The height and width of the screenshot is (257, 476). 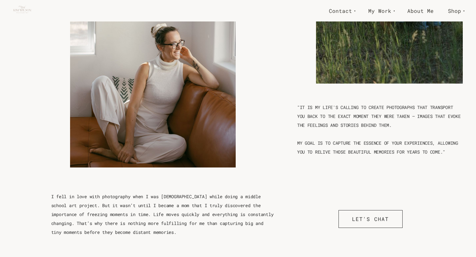 What do you see at coordinates (340, 11) in the screenshot?
I see `span: Contact` at bounding box center [340, 11].